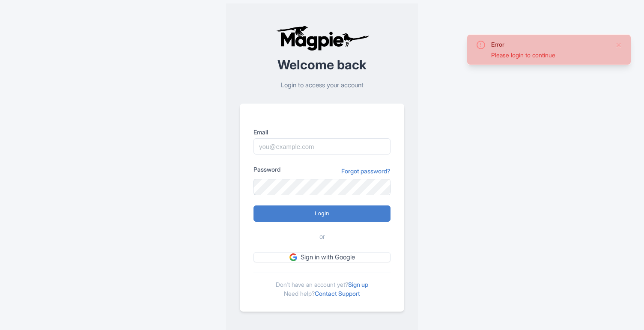 The image size is (644, 330). What do you see at coordinates (337, 293) in the screenshot?
I see `a: Contact Support` at bounding box center [337, 293].